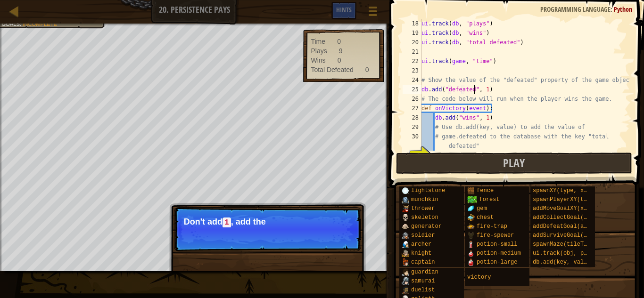  I want to click on span: guardian, so click(424, 273).